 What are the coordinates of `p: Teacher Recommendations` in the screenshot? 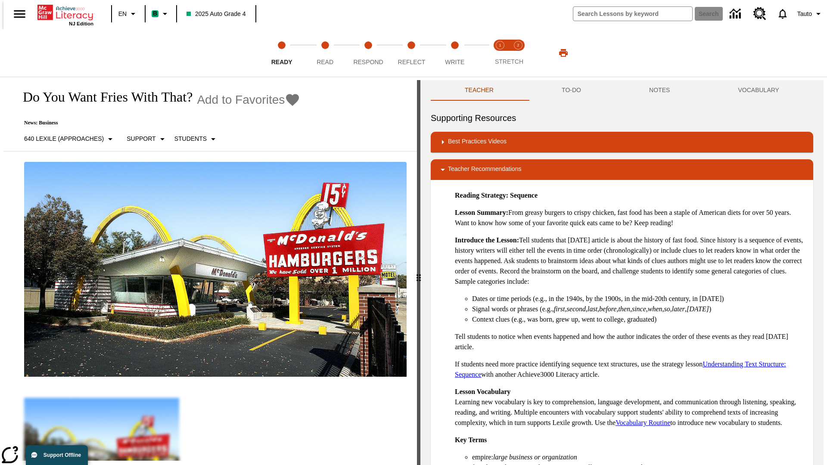 It's located at (484, 170).